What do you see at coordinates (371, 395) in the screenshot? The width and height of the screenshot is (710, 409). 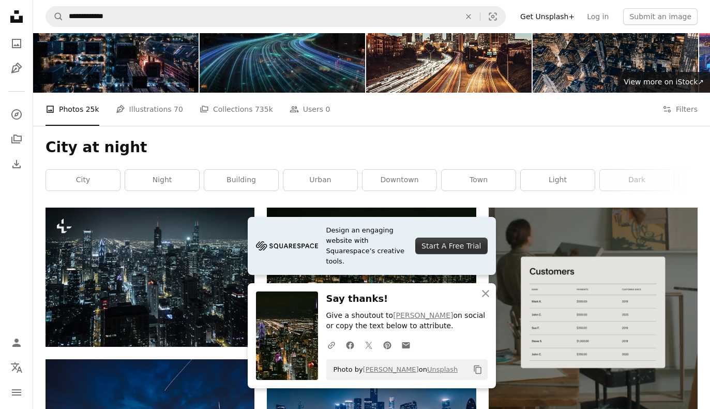 I see `a: city skyline during night time` at bounding box center [371, 395].